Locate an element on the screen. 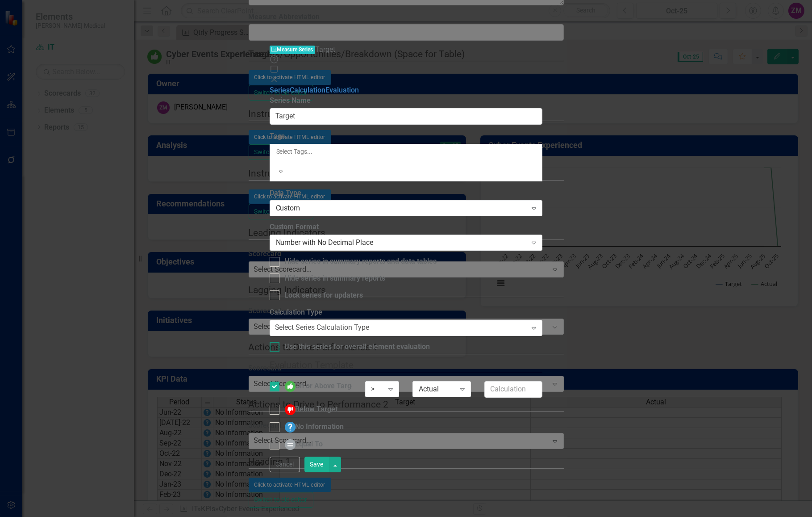 The height and width of the screenshot is (517, 812). img: On or Above Target is located at coordinates (290, 387).